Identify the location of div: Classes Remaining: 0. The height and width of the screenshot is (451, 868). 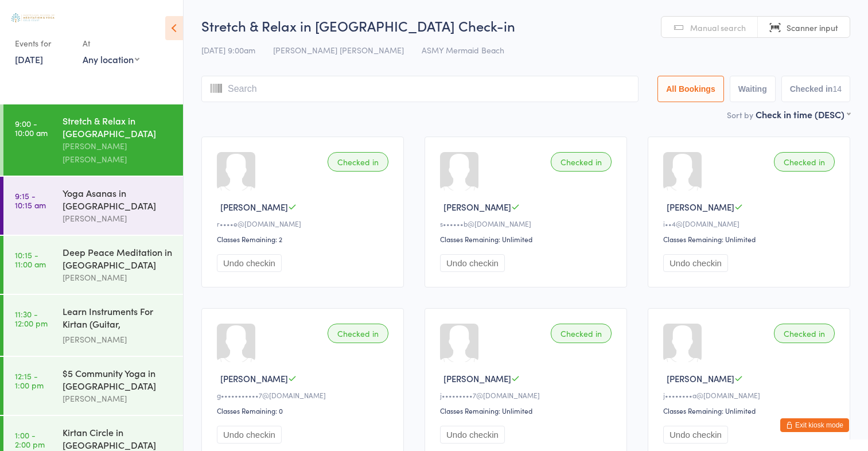
(304, 411).